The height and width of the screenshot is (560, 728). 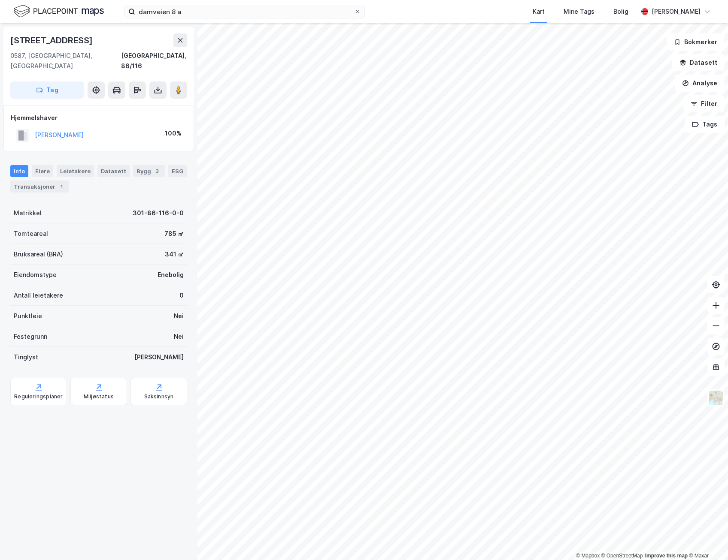 I want to click on div: 0, so click(x=182, y=296).